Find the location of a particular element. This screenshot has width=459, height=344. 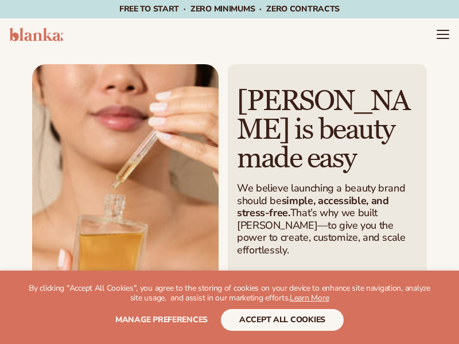

span: Manage preferences is located at coordinates (161, 320).